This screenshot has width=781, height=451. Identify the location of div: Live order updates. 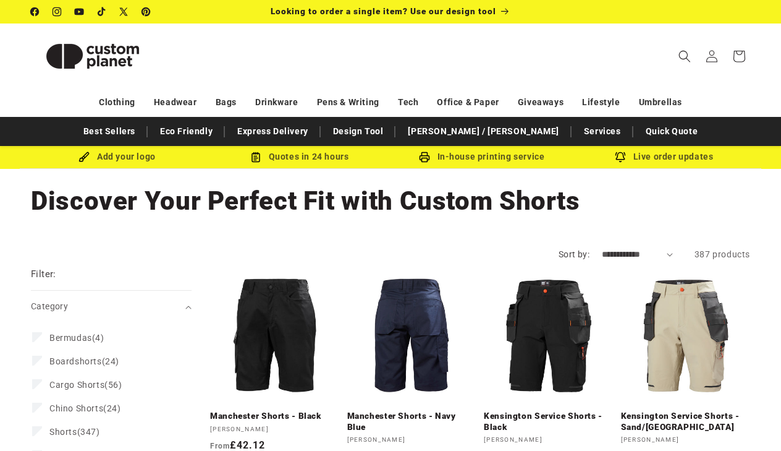
(664, 156).